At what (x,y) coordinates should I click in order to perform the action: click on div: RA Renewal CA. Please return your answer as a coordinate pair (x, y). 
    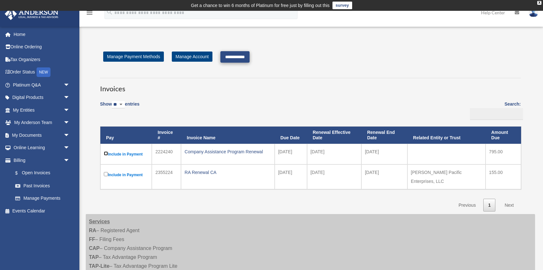
    Looking at the image, I should click on (228, 172).